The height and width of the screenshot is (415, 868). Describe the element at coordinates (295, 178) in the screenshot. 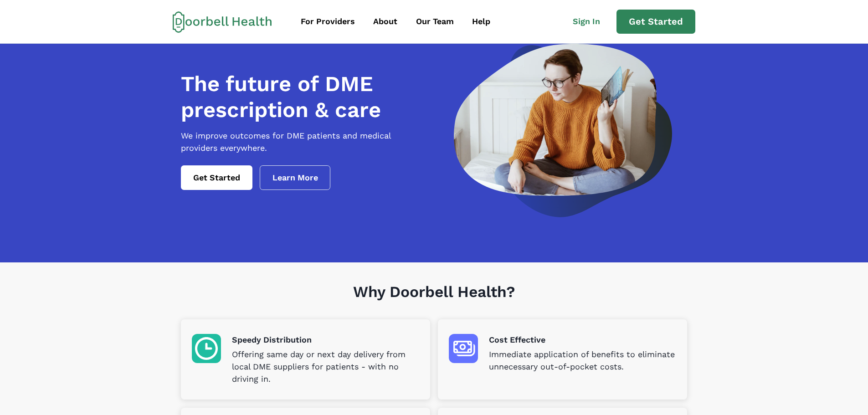

I see `a: Learn More` at that location.